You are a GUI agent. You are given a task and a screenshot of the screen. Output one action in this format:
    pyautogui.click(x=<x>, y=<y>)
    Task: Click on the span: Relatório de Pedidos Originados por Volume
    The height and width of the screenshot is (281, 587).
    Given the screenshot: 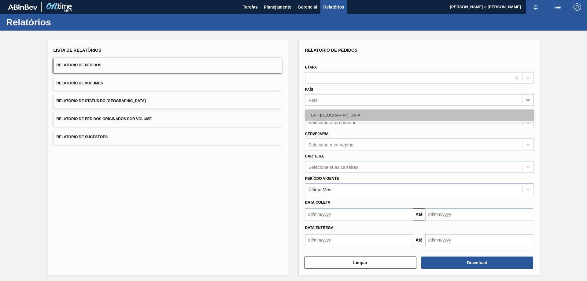 What is the action you would take?
    pyautogui.click(x=104, y=119)
    